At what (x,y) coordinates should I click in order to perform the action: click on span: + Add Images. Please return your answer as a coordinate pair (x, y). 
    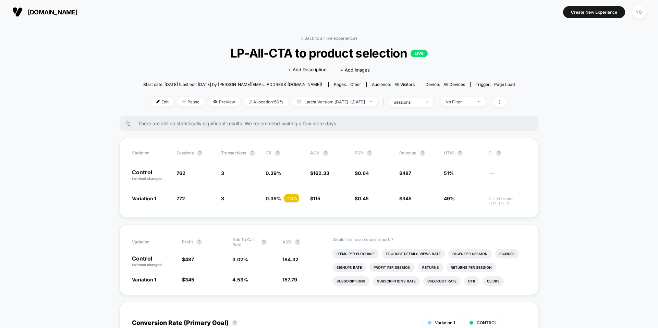
    Looking at the image, I should click on (355, 70).